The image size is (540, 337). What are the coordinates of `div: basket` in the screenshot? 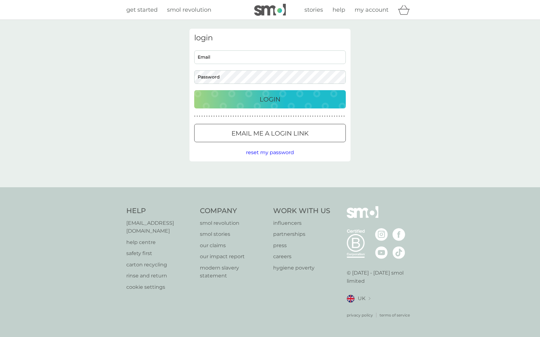 It's located at (406, 10).